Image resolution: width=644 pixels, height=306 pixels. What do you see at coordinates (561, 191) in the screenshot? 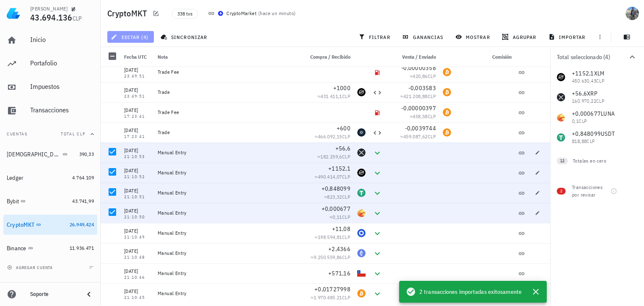
I see `span: 2` at bounding box center [561, 191].